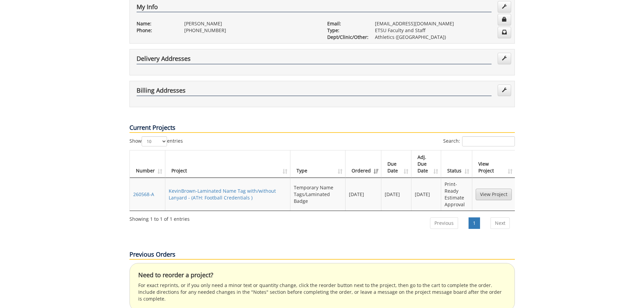 The height and width of the screenshot is (308, 644). I want to click on h4: Delivery Addresses, so click(314, 60).